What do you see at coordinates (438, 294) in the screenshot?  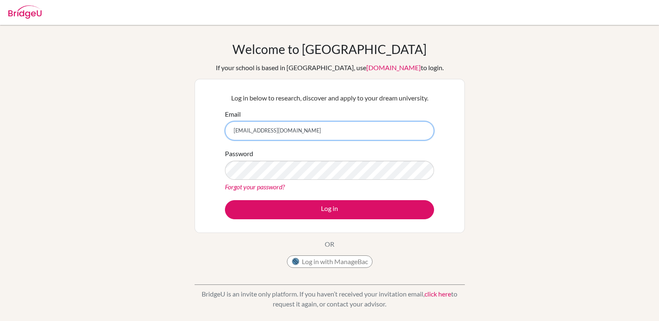 I see `a: click here` at bounding box center [438, 294].